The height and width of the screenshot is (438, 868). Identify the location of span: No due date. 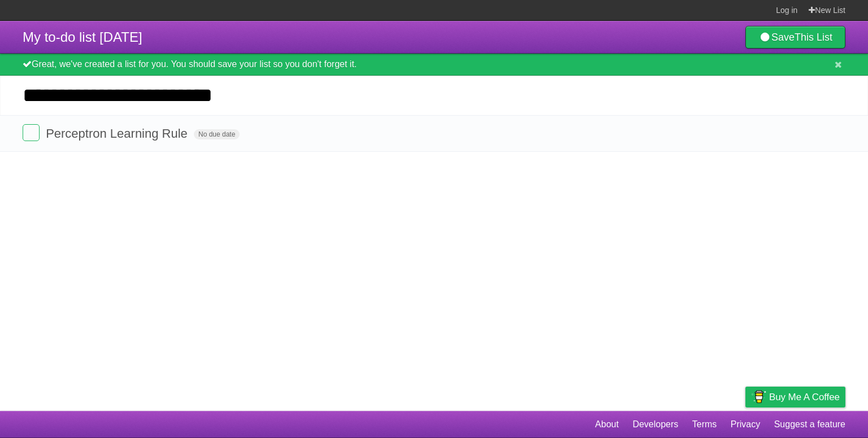
(217, 134).